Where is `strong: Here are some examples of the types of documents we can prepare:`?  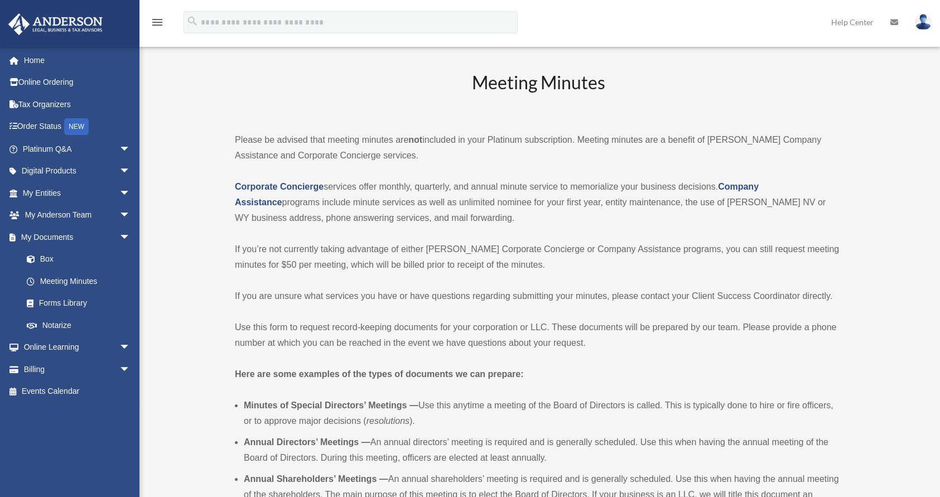 strong: Here are some examples of the types of documents we can prepare: is located at coordinates (379, 374).